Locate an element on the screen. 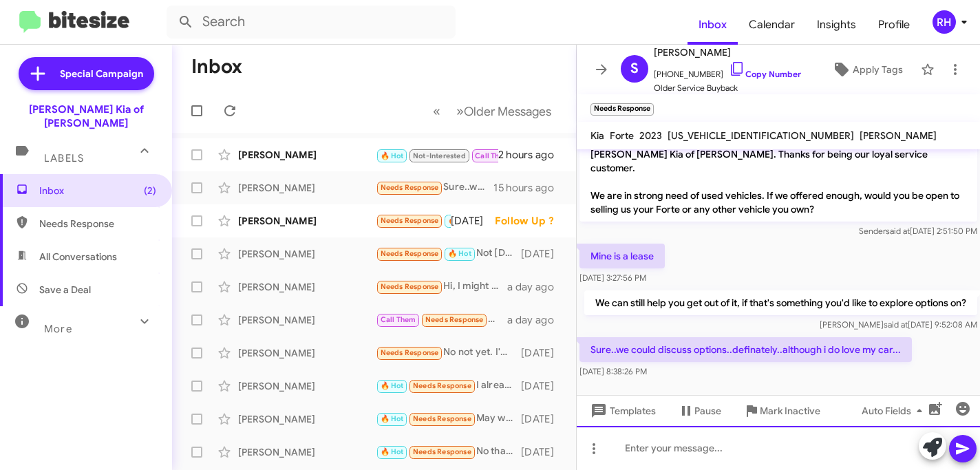 The image size is (980, 470). div: 15 hours ago is located at coordinates (529, 188).